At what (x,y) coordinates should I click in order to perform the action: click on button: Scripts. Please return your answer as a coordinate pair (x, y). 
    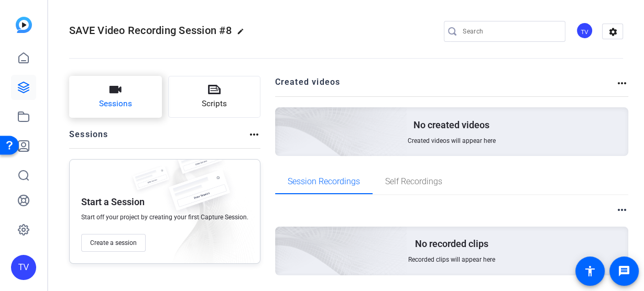
    Looking at the image, I should click on (215, 97).